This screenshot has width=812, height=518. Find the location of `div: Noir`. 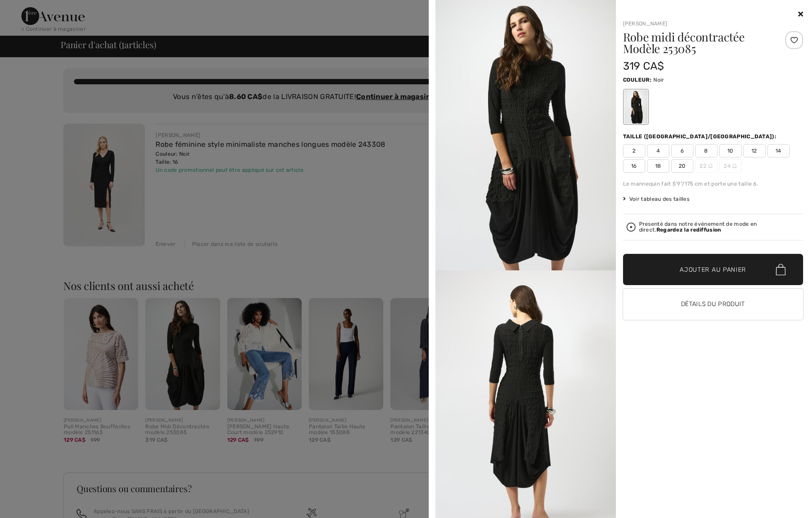

div: Noir is located at coordinates (636, 107).